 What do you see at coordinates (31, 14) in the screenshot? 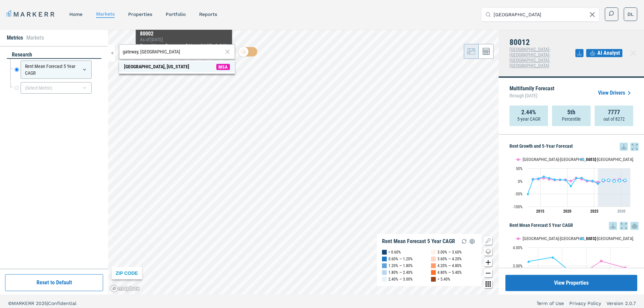
I see `a: MARKERR` at bounding box center [31, 14].